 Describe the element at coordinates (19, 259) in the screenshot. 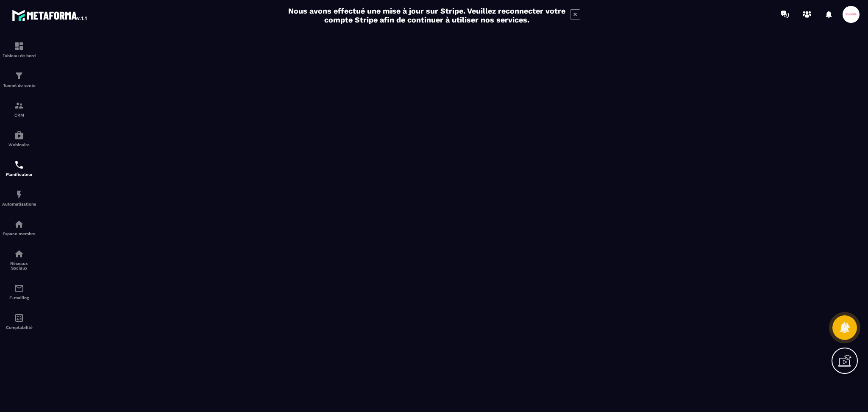

I see `a: social-networksocial-networkRéseaux Sociaux` at that location.